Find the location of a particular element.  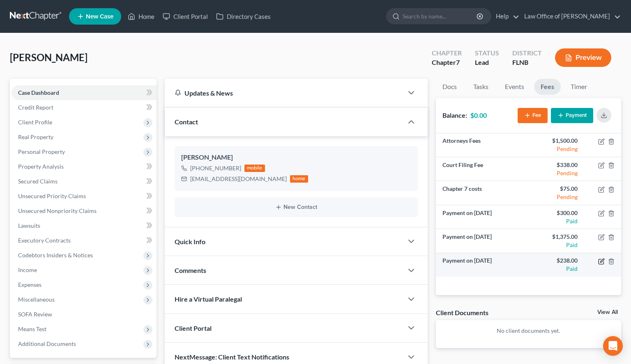

a: Directory Cases is located at coordinates (243, 17).